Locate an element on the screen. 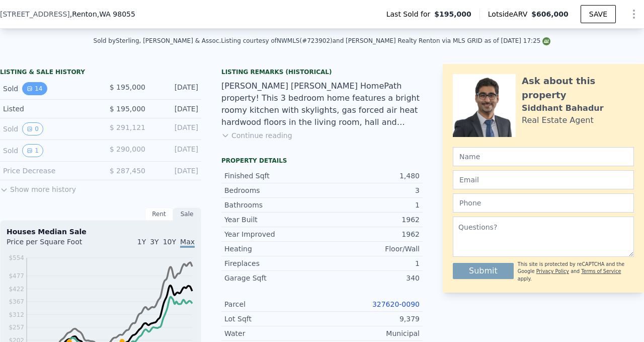 The height and width of the screenshot is (342, 644). span: $ 287,450 is located at coordinates (128, 171).